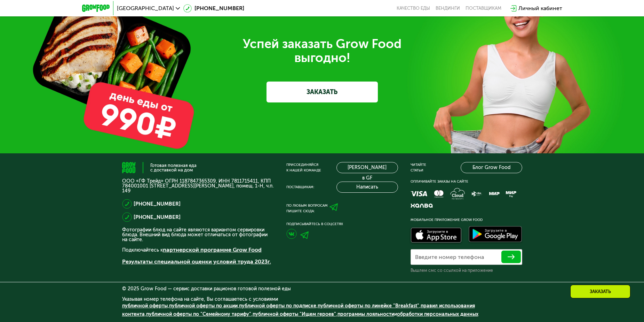 This screenshot has width=644, height=322. I want to click on div: Указывая номер телефона на сайте, Вы соглашаетесь с условиями, so click(322, 309).